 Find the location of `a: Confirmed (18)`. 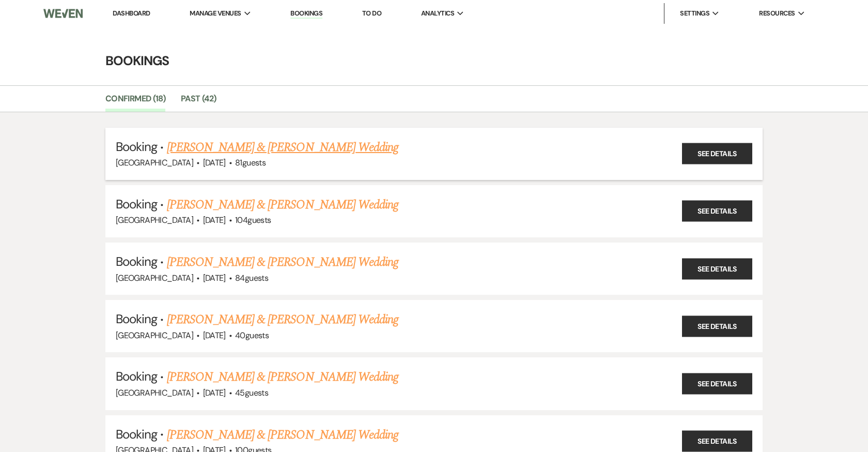

a: Confirmed (18) is located at coordinates (136, 102).